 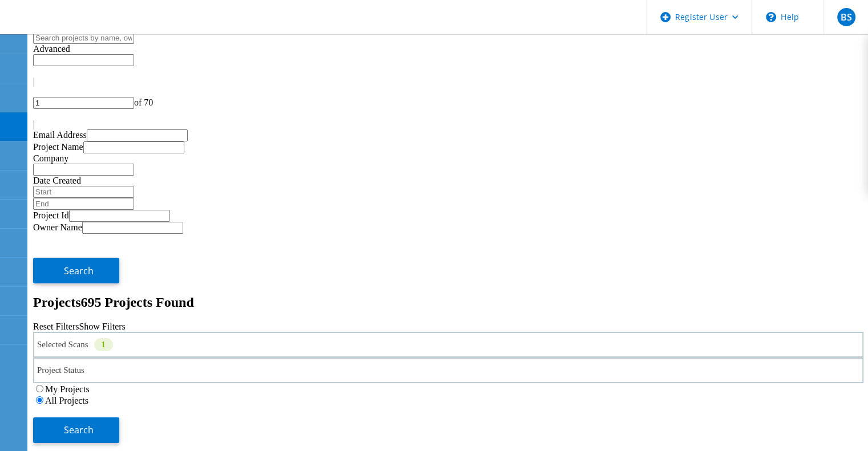 I want to click on div: 1, so click(x=103, y=345).